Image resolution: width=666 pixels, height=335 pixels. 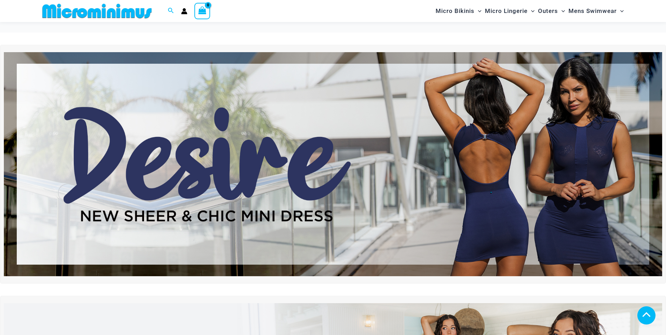 What do you see at coordinates (202, 11) in the screenshot?
I see `a: View Shopping Cart, empty` at bounding box center [202, 11].